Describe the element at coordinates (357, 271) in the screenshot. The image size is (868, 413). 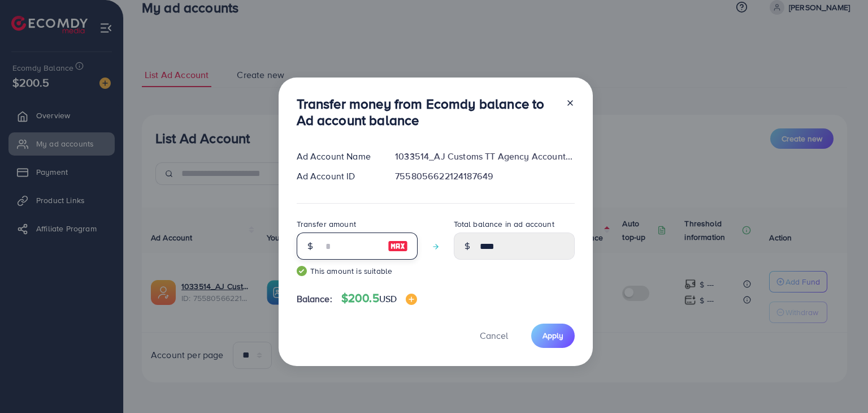
I see `small: This amount is suitable` at that location.